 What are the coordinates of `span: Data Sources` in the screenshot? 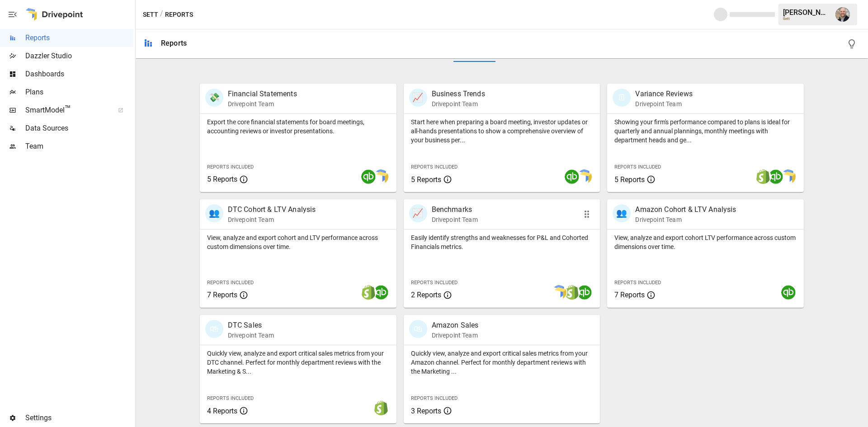 It's located at (79, 128).